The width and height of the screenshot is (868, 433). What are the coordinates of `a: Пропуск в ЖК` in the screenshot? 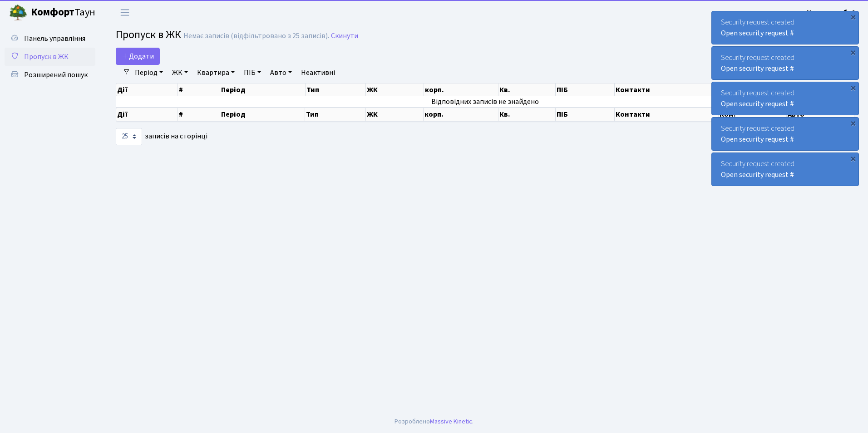 It's located at (50, 57).